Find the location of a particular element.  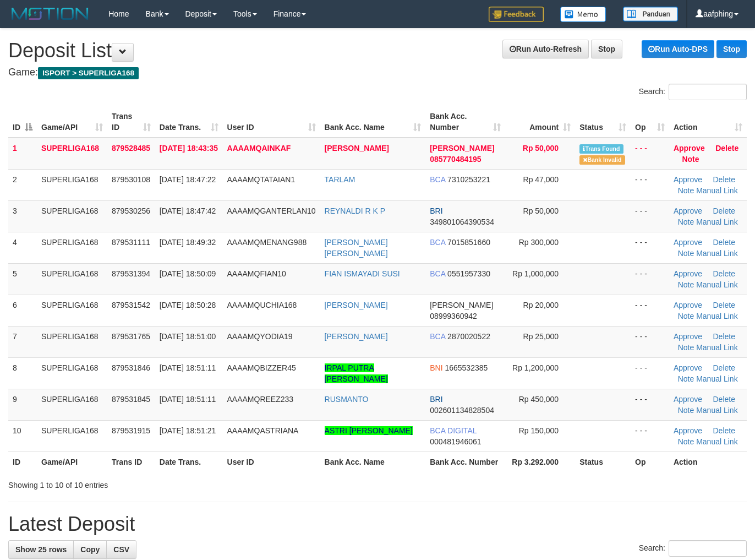

span: AAAAMQFIAN10 is located at coordinates (257, 274).